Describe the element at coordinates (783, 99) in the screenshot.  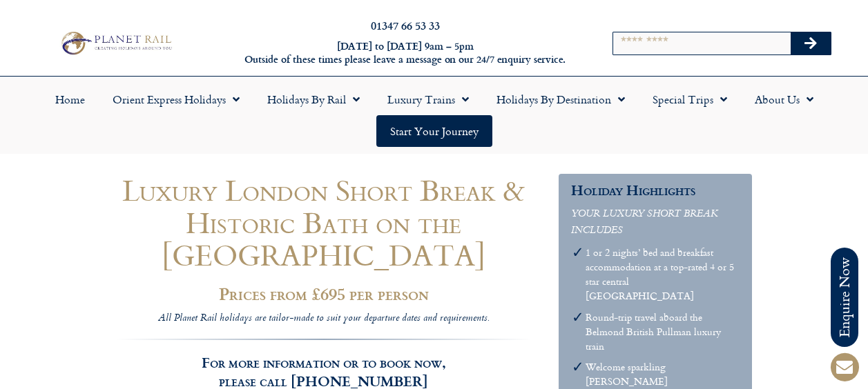
I see `a: About Us` at that location.